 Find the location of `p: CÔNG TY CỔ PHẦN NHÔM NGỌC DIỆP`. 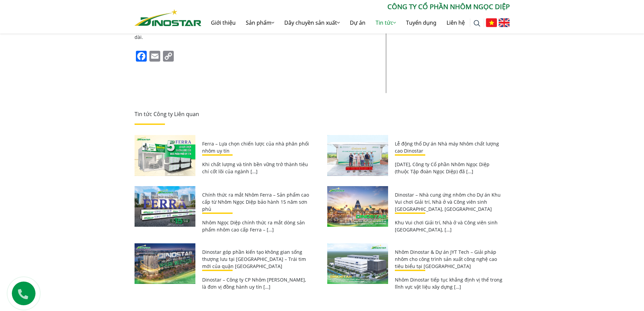

p: CÔNG TY CỔ PHẦN NHÔM NGỌC DIỆP is located at coordinates (356, 7).